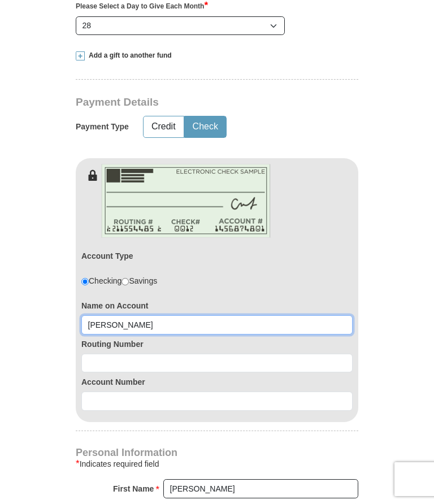  What do you see at coordinates (142, 6) in the screenshot?
I see `strong: Please Select a Day to Give Each Month` at bounding box center [142, 6].